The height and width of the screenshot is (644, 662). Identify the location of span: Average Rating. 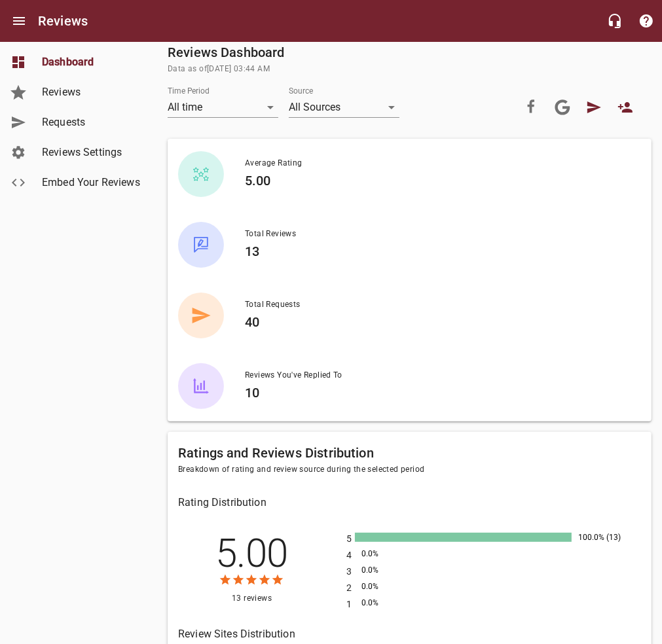
(437, 164).